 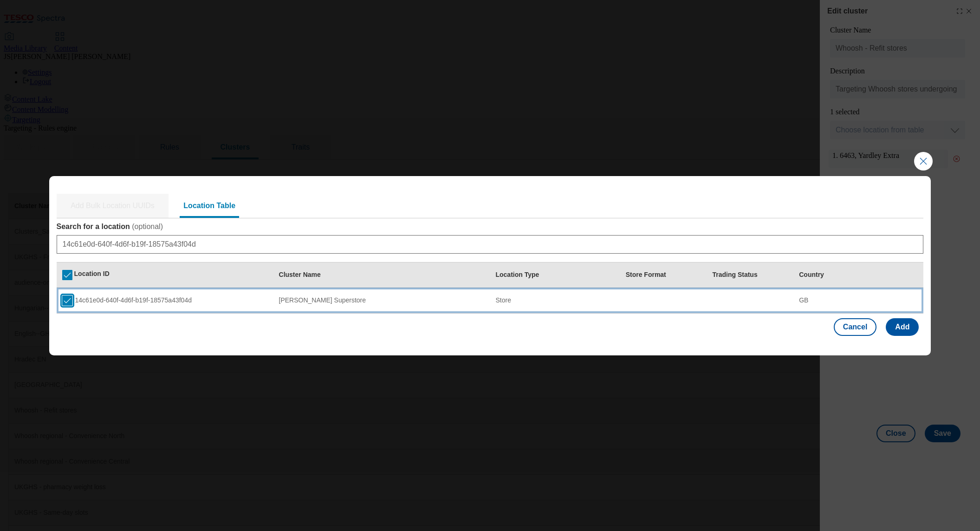 What do you see at coordinates (490, 227) in the screenshot?
I see `label: Search for a location` at bounding box center [490, 227].